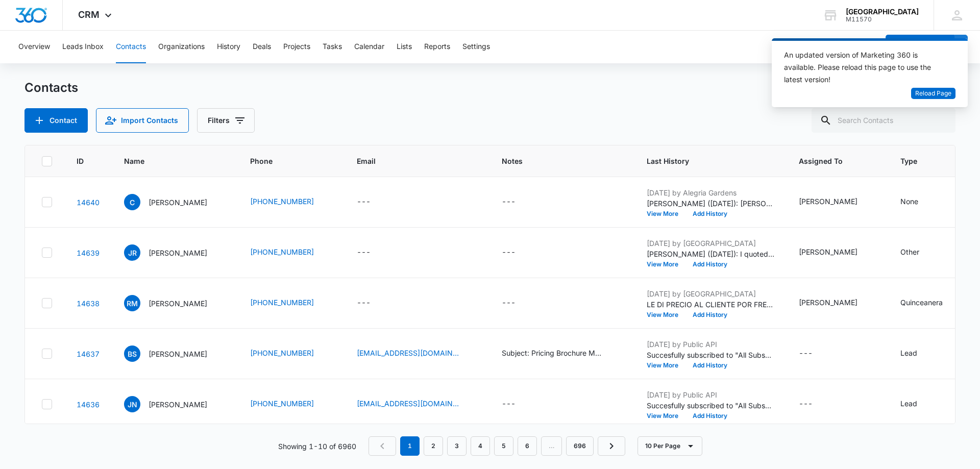 The height and width of the screenshot is (469, 980). I want to click on a: Navigate to contact details page for Jasmine Norris, so click(88, 404).